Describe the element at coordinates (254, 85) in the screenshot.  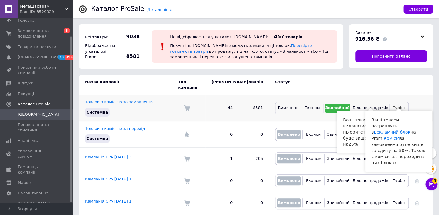
I see `td: Товарів` at that location.